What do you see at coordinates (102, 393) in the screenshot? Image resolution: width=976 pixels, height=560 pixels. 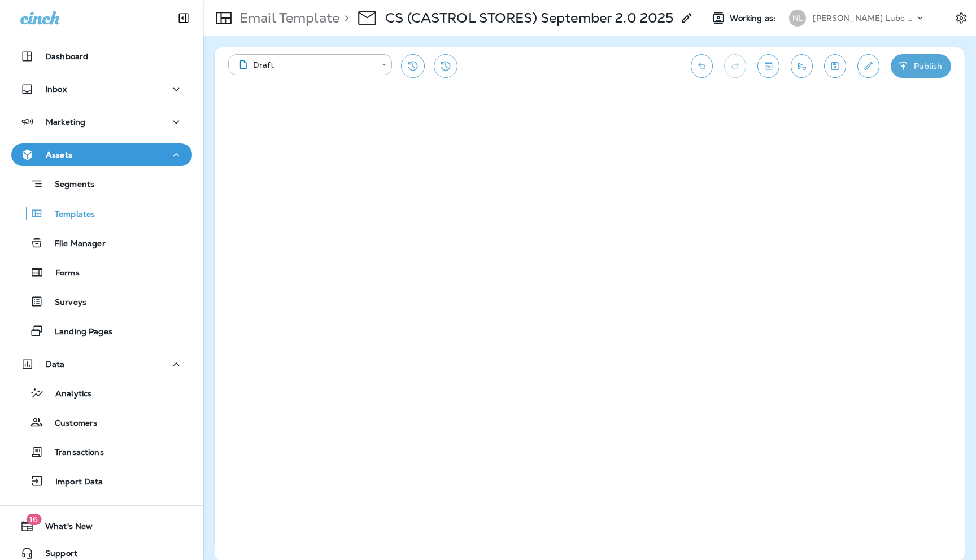 I see `button: Analytics` at bounding box center [102, 393].